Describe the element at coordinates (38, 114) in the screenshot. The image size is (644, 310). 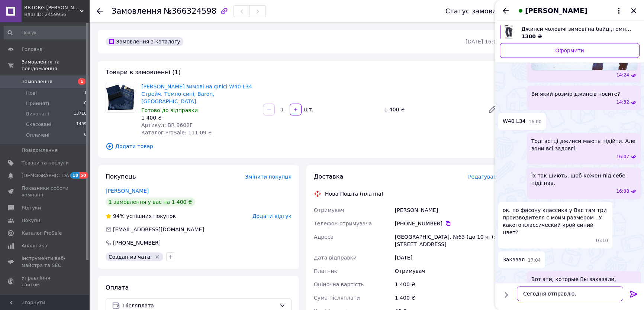
I see `span: Виконані` at that location.